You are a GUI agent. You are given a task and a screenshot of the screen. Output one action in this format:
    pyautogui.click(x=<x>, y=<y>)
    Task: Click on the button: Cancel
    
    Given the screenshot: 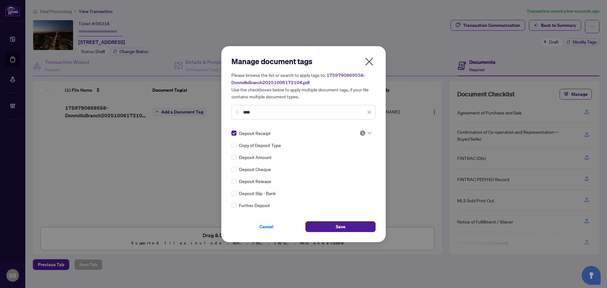 What is the action you would take?
    pyautogui.click(x=266, y=227)
    